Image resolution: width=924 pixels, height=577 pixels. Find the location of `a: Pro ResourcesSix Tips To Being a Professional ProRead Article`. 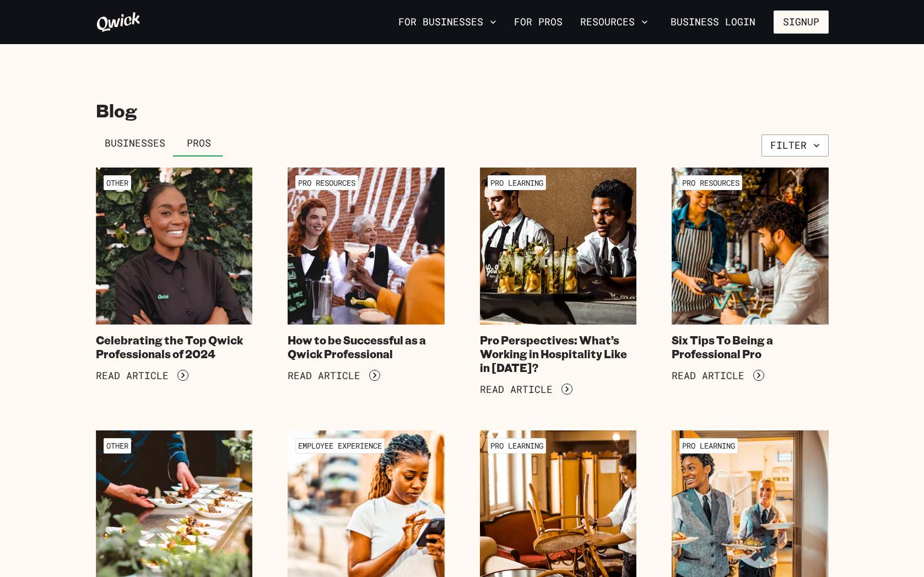

a: Pro ResourcesSix Tips To Being a Professional ProRead Article is located at coordinates (750, 281).